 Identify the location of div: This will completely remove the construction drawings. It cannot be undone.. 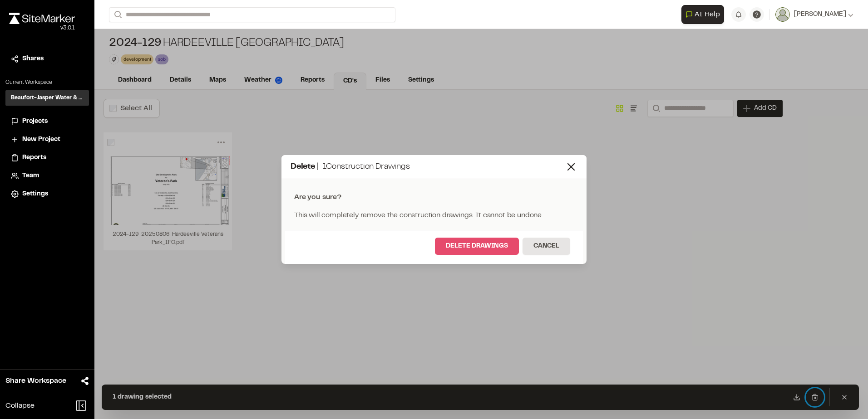
(434, 216).